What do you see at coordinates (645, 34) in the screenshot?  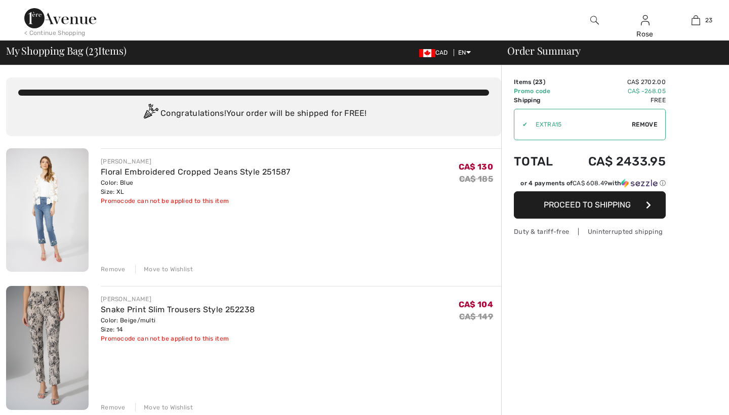 I see `div: Rose` at bounding box center [645, 34].